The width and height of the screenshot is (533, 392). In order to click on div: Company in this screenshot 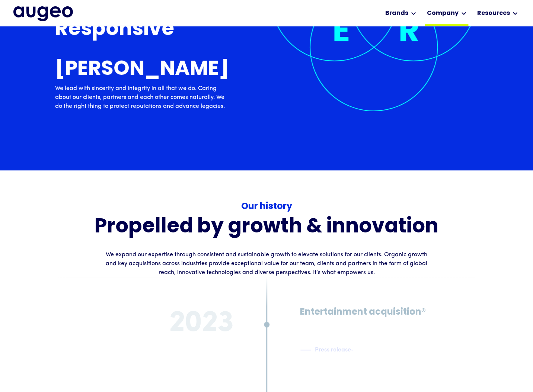, I will do `click(442, 13)`.